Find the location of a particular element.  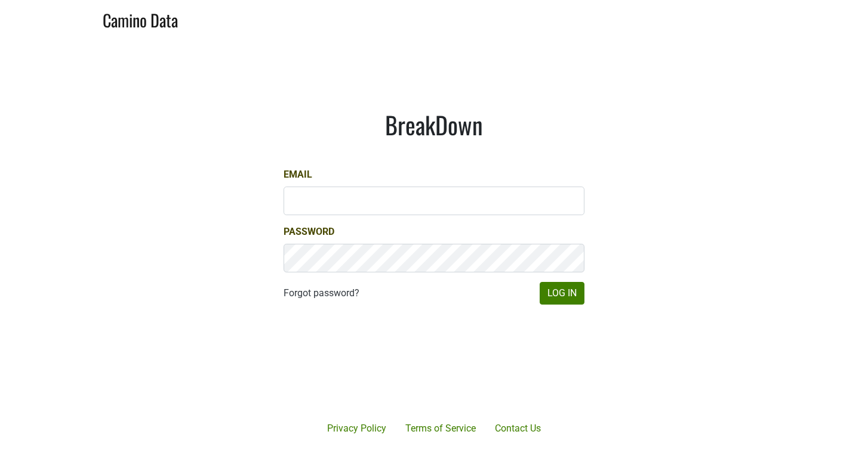

a: Contact Us is located at coordinates (517, 429).